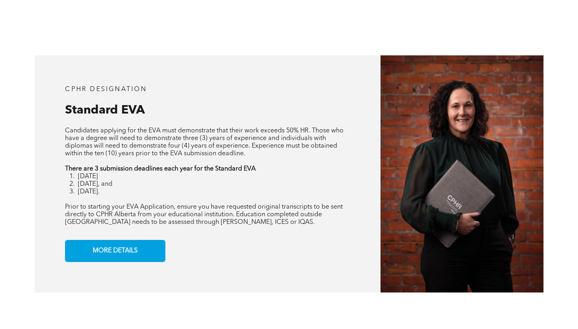  What do you see at coordinates (160, 169) in the screenshot?
I see `strong: There are 3 submission deadlines each year for the Standard EVA` at bounding box center [160, 169].